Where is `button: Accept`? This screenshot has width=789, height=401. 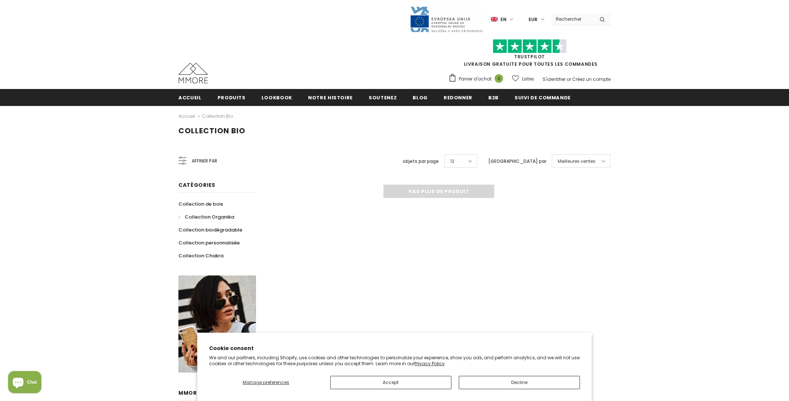
button: Accept is located at coordinates (391, 383).